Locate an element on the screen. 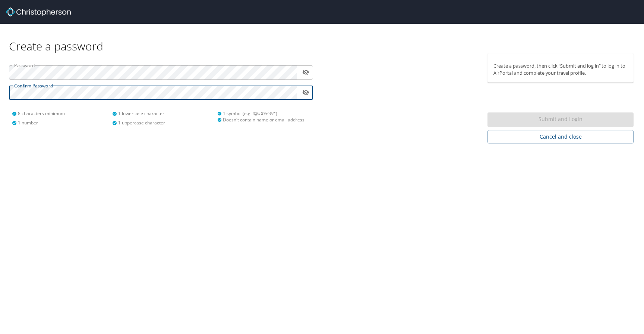 The height and width of the screenshot is (334, 644). div: 8 characters minimum is located at coordinates (62, 113).